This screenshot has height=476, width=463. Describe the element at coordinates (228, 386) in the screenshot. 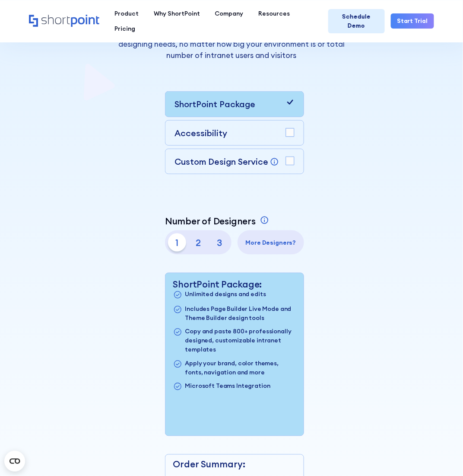

I see `p: Microsoft Teams Integration` at that location.